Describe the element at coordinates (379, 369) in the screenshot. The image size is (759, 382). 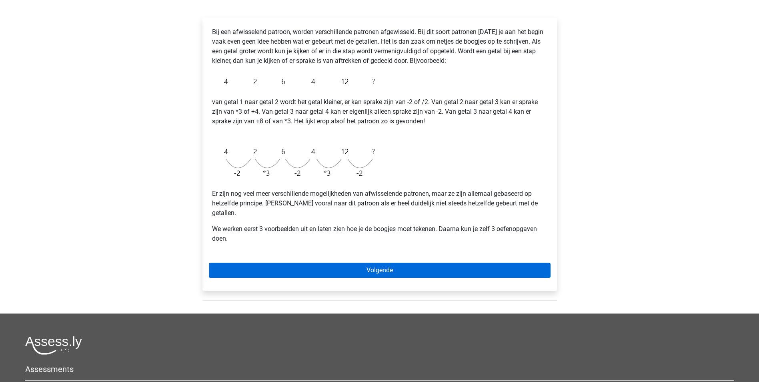
I see `h5: Assessments` at that location.